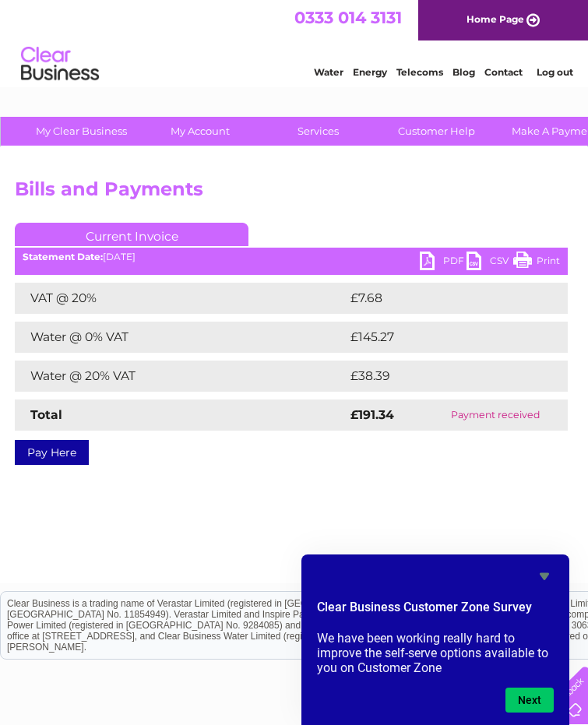 This screenshot has height=725, width=588. Describe the element at coordinates (81, 131) in the screenshot. I see `a: My Clear Business` at that location.